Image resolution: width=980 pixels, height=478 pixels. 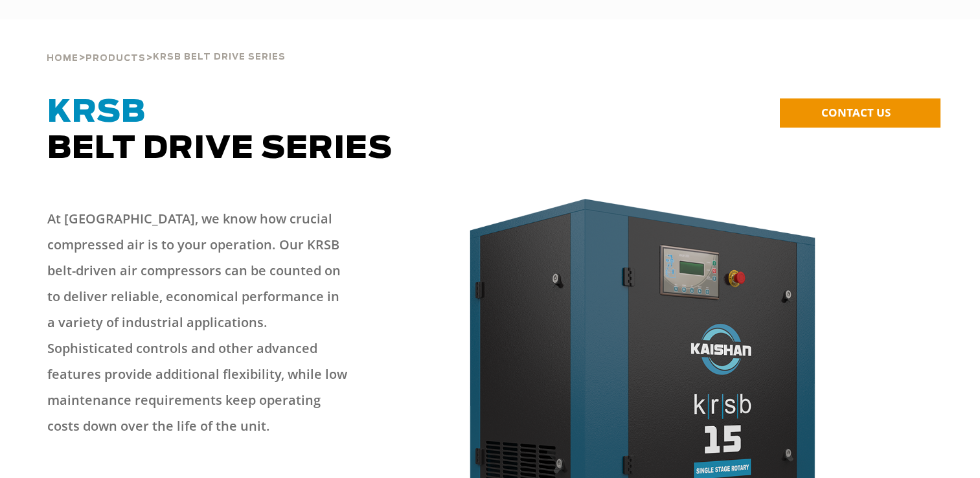 What do you see at coordinates (96, 112) in the screenshot?
I see `span: KRSB` at bounding box center [96, 112].